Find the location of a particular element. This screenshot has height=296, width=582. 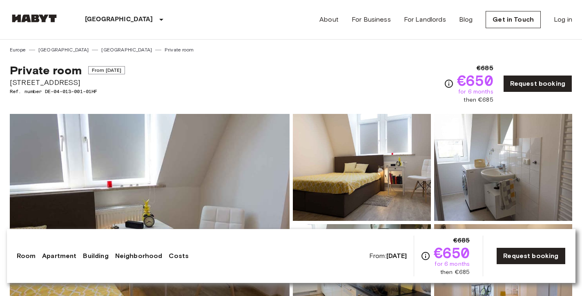

a: For Landlords is located at coordinates (425, 20).